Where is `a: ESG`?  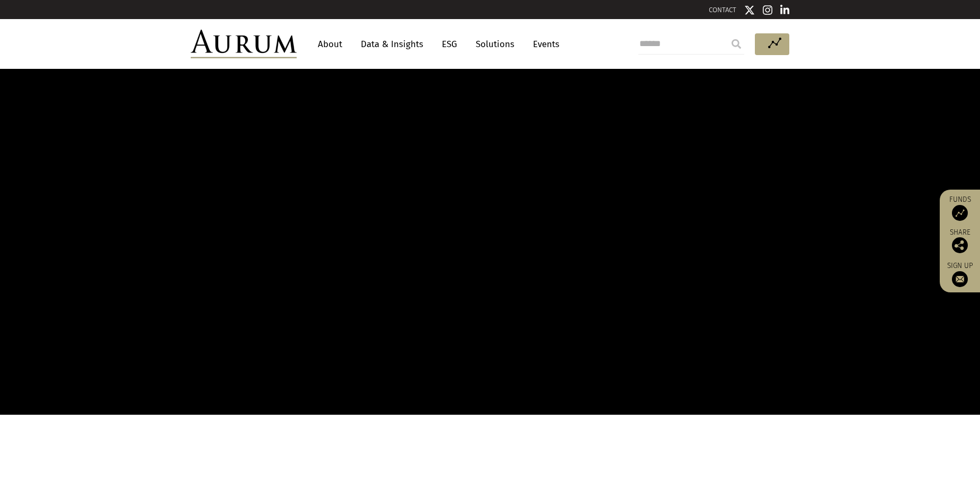 a: ESG is located at coordinates (449, 44).